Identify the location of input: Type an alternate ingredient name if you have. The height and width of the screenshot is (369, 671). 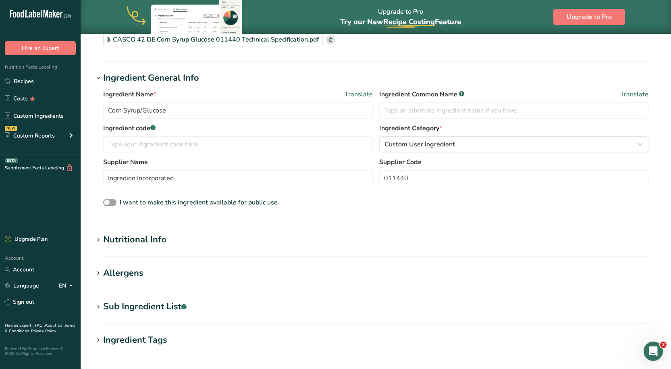
(514, 110).